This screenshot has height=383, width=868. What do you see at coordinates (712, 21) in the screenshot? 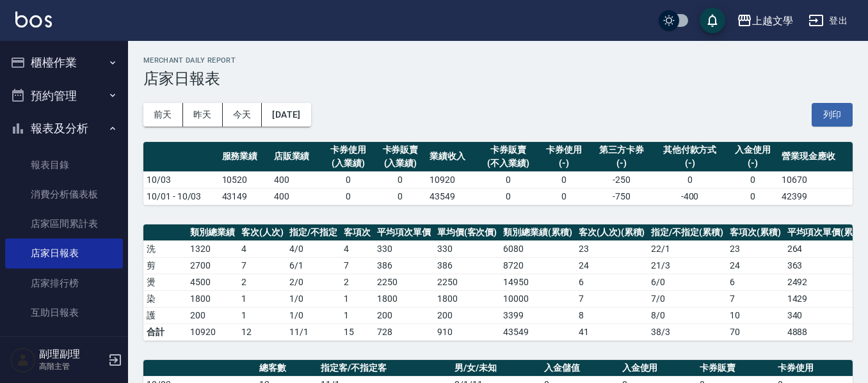
I see `button: save` at bounding box center [712, 21].